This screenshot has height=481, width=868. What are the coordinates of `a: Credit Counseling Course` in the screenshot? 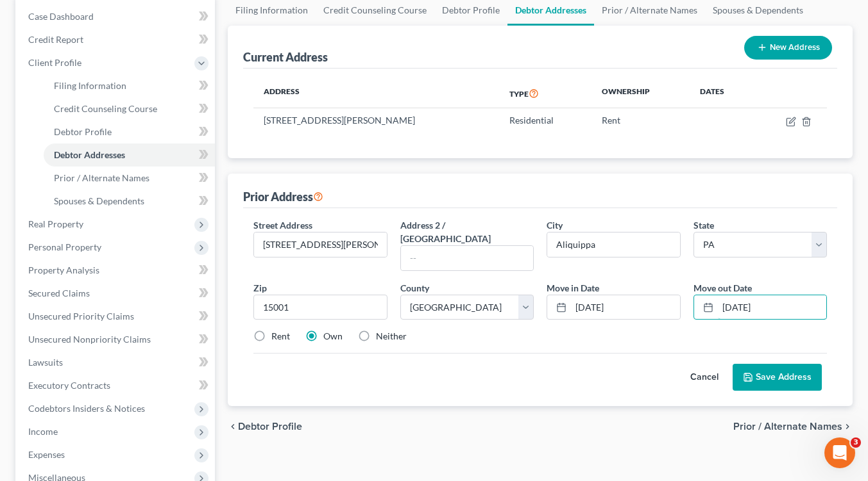 It's located at (129, 109).